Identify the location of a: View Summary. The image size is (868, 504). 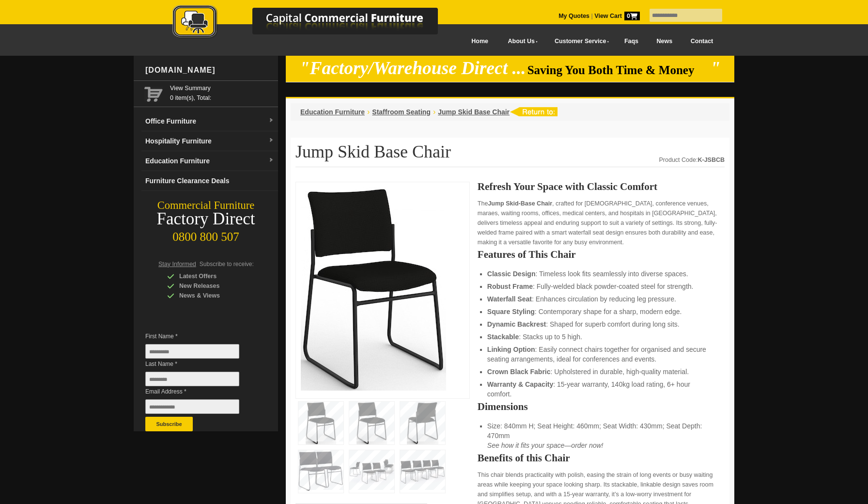
(222, 88).